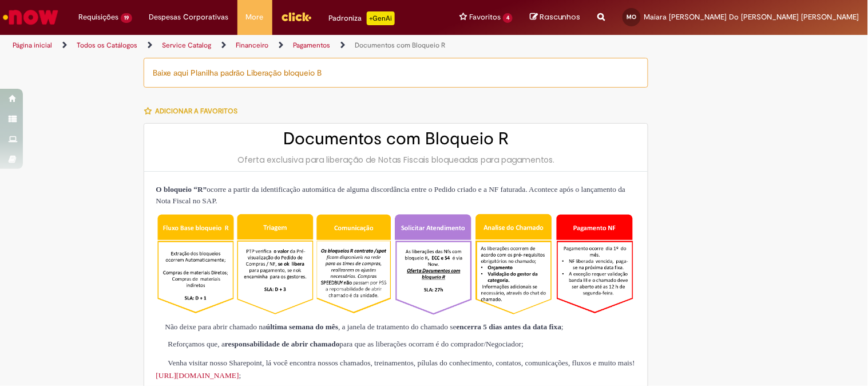 The image size is (868, 386). What do you see at coordinates (396, 160) in the screenshot?
I see `div: Oferta exclusiva para liberação de Notas Fiscais bloqueadas para pagamentos.` at bounding box center [396, 160].